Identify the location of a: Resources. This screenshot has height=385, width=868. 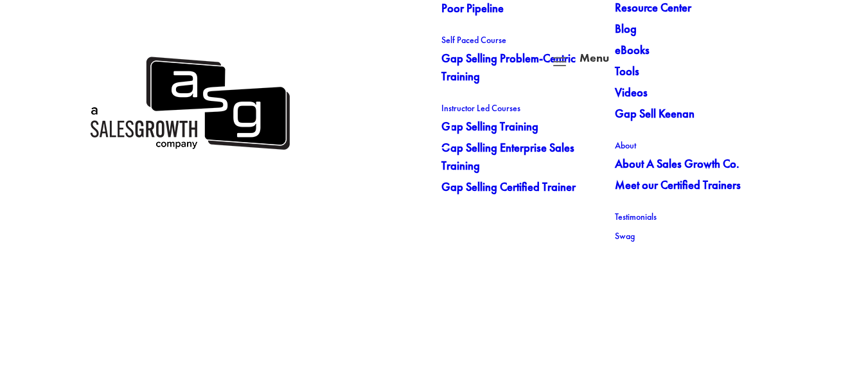
(358, 196).